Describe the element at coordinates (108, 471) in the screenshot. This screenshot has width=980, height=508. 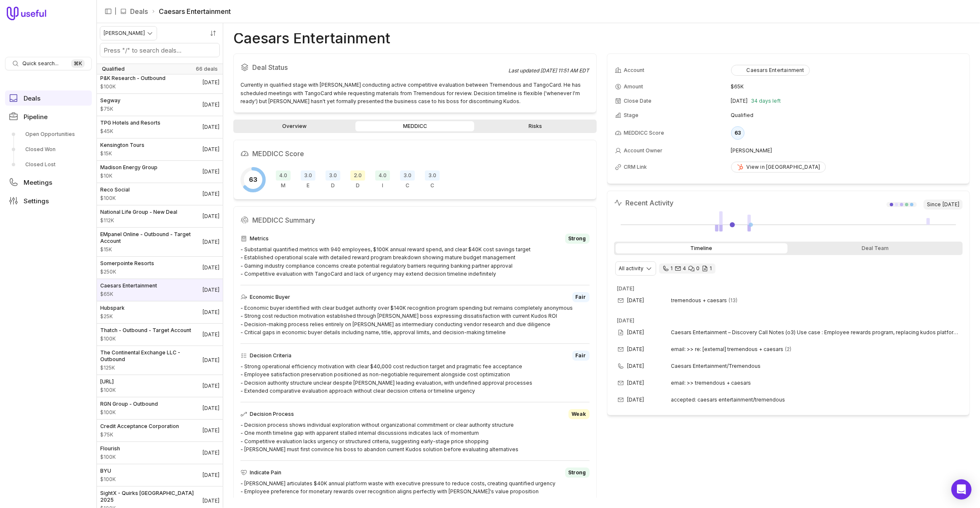
I see `span: BYU` at that location.